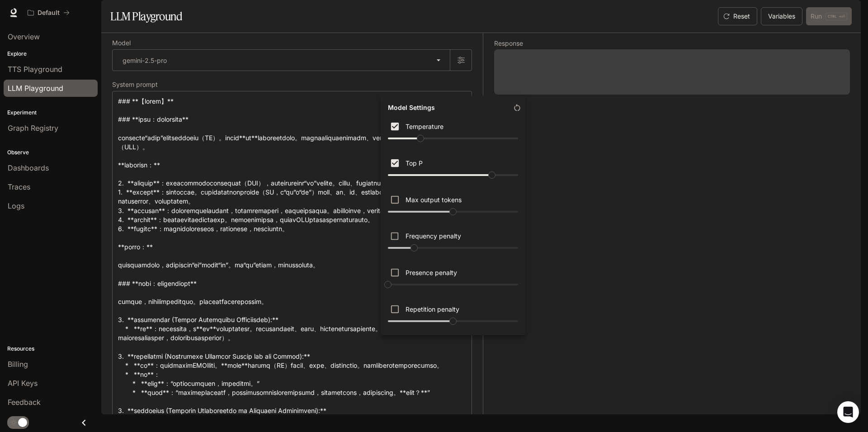  What do you see at coordinates (434, 200) in the screenshot?
I see `p: Max output tokens` at bounding box center [434, 200].